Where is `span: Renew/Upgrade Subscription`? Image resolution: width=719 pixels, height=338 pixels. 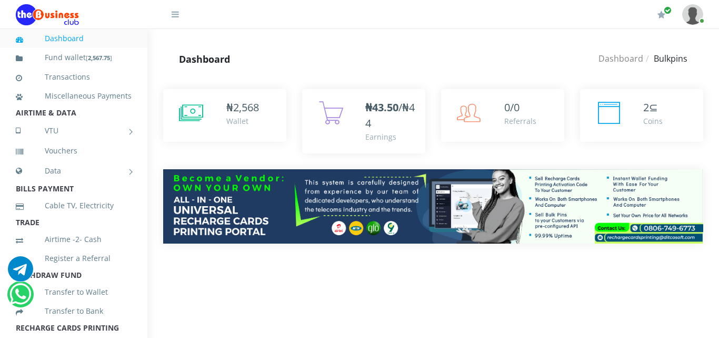 span: Renew/Upgrade Subscription is located at coordinates (668, 10).